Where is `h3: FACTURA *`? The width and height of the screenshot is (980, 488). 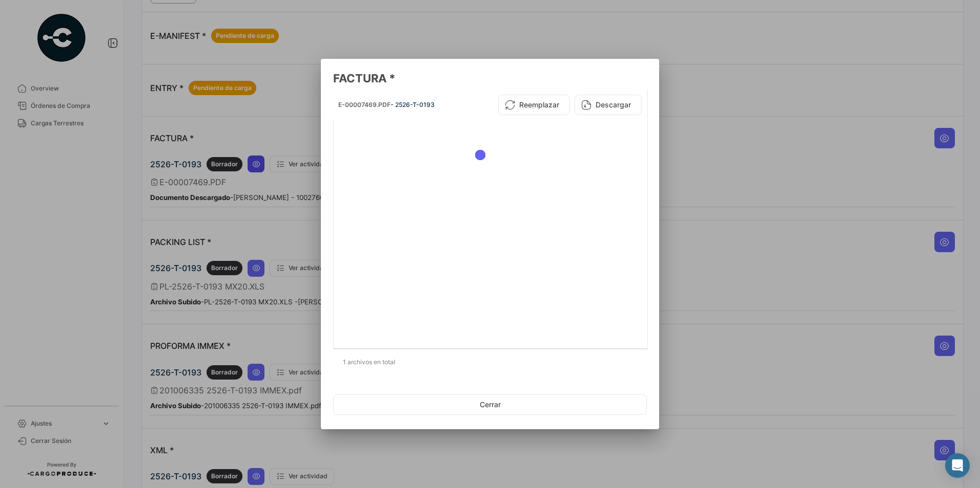
h3: FACTURA * is located at coordinates (490, 78).